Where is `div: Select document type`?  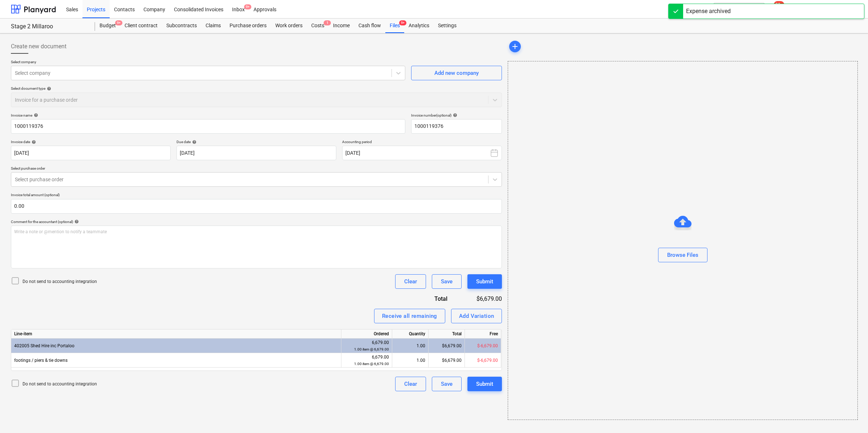
div: Select document type is located at coordinates (256, 88).